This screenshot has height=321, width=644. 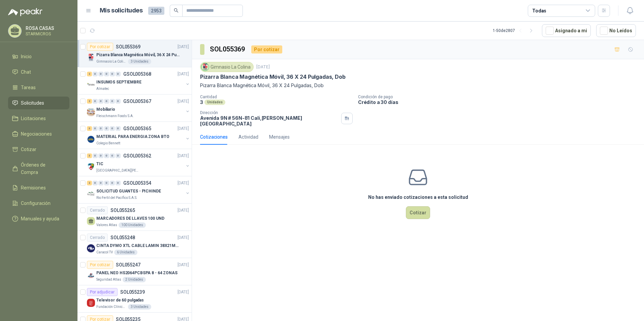 I want to click on div: Todas, so click(x=539, y=11).